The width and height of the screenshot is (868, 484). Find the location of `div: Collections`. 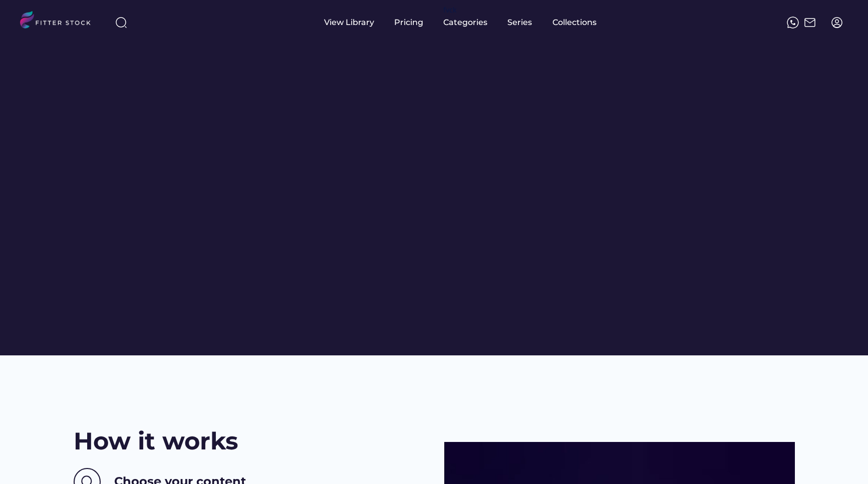

div: Collections is located at coordinates (574, 23).